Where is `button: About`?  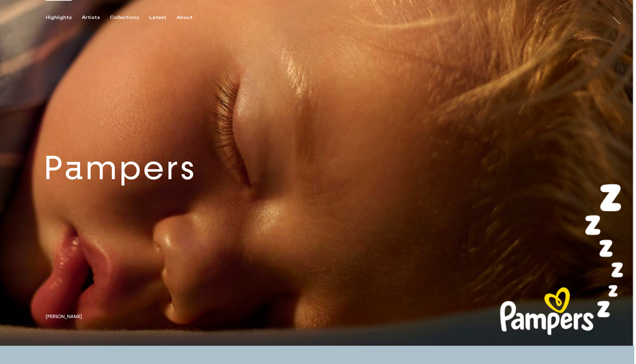
button: About is located at coordinates (190, 17).